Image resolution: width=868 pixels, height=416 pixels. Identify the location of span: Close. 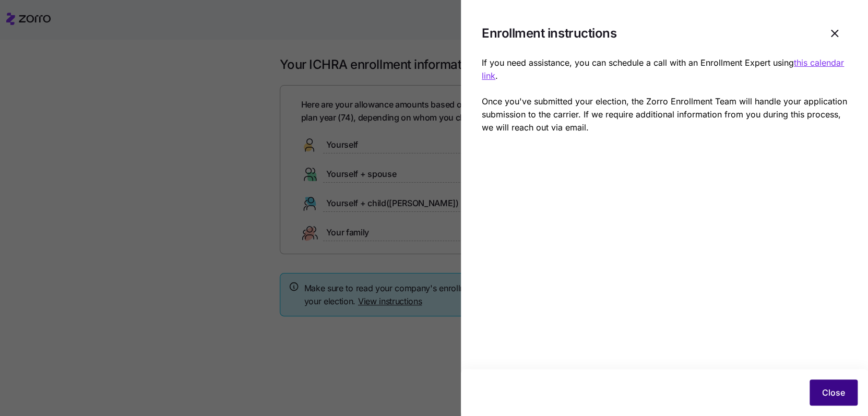
(834, 392).